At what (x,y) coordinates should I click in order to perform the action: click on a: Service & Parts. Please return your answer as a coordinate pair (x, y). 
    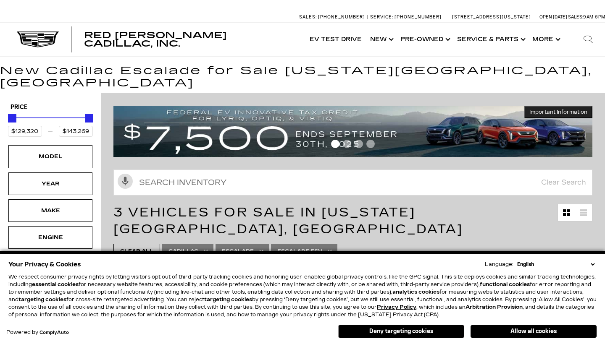
    Looking at the image, I should click on (490, 39).